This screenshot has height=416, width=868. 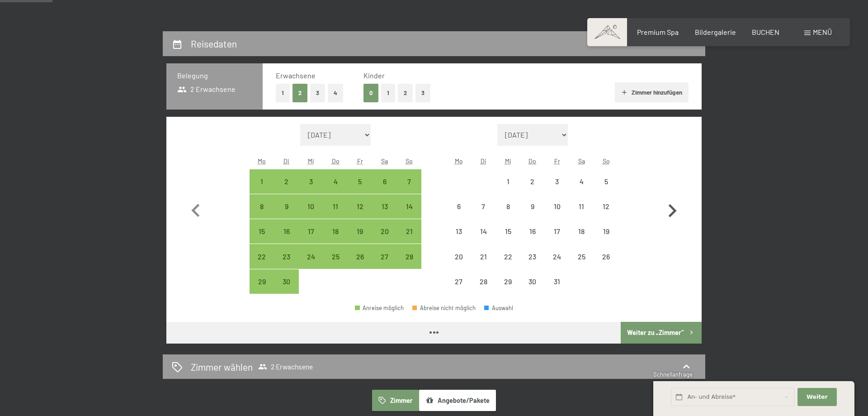 I want to click on span: 2 Erwachsene, so click(x=285, y=366).